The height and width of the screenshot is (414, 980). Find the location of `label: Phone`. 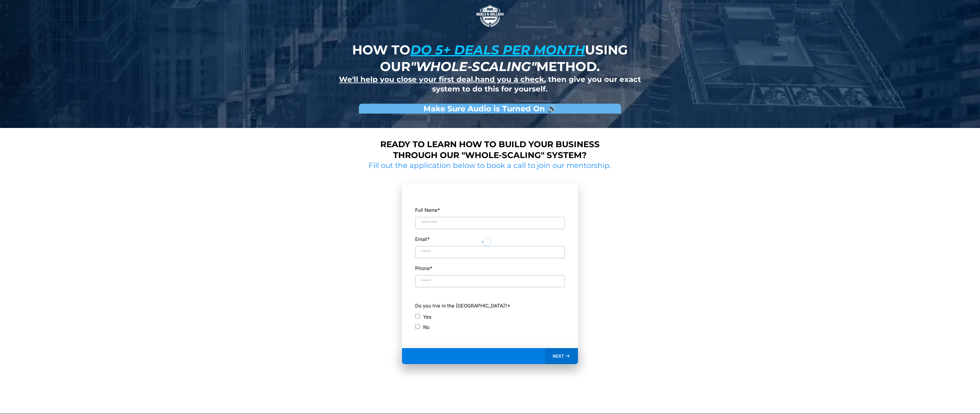

label: Phone is located at coordinates (490, 269).